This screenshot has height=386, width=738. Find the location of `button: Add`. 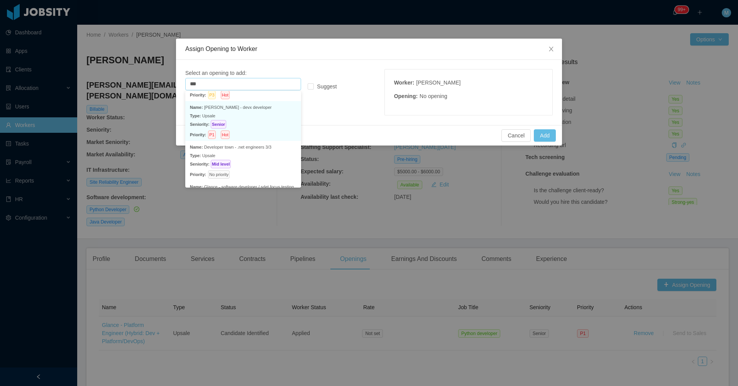

button: Add is located at coordinates (545, 136).